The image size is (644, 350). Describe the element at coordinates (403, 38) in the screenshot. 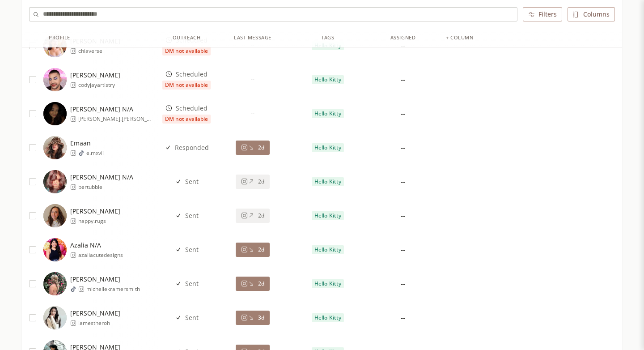

I see `div: Assigned` at that location.